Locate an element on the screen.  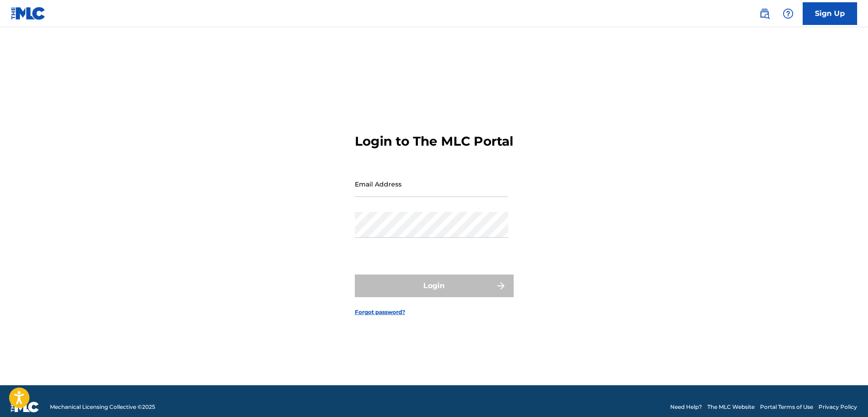
div: Chat Widget is located at coordinates (846, 395).